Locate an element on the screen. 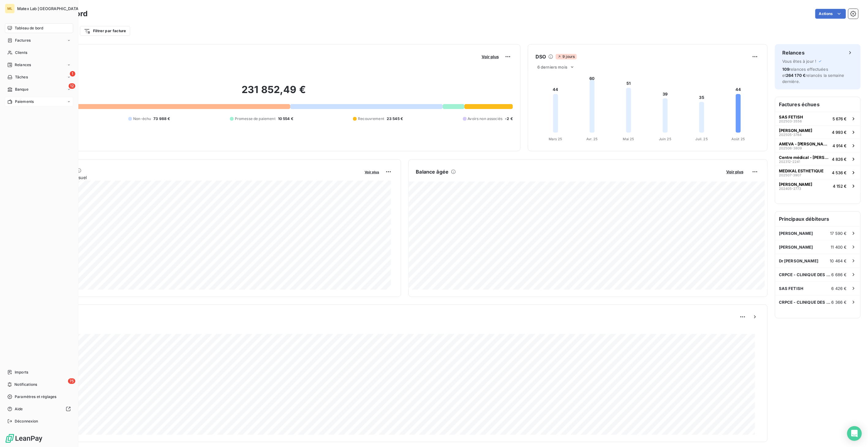  span: Relances is located at coordinates (23, 65).